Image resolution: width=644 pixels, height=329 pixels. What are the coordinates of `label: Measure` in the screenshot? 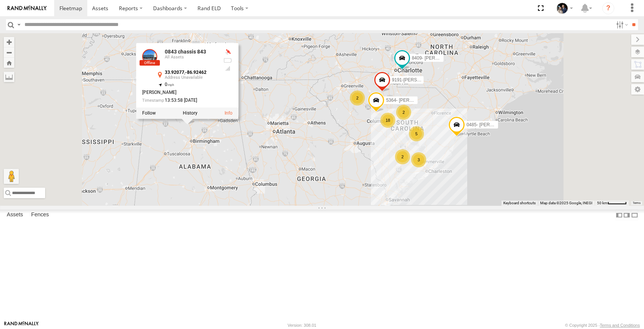 It's located at (9, 77).